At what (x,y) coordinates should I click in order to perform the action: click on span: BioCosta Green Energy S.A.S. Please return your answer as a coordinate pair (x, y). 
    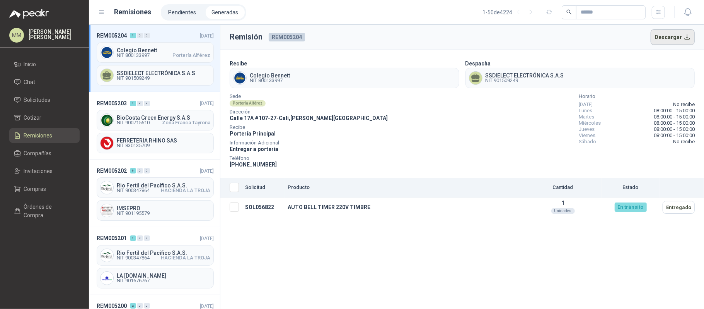
    Looking at the image, I should click on (164, 118).